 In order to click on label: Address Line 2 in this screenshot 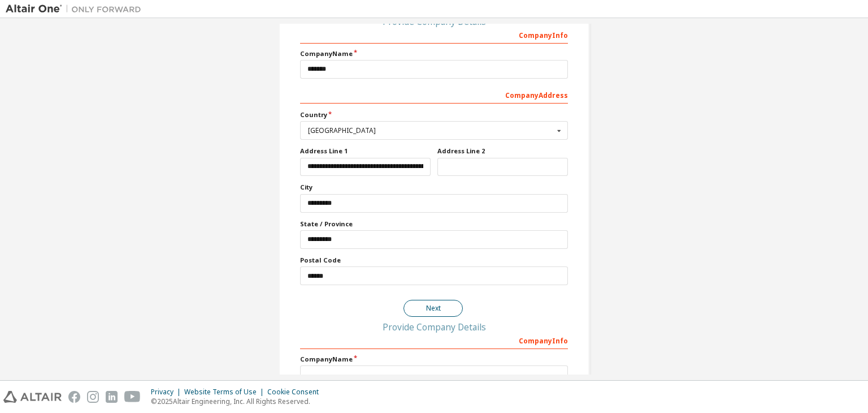, I will do `click(502, 151)`.